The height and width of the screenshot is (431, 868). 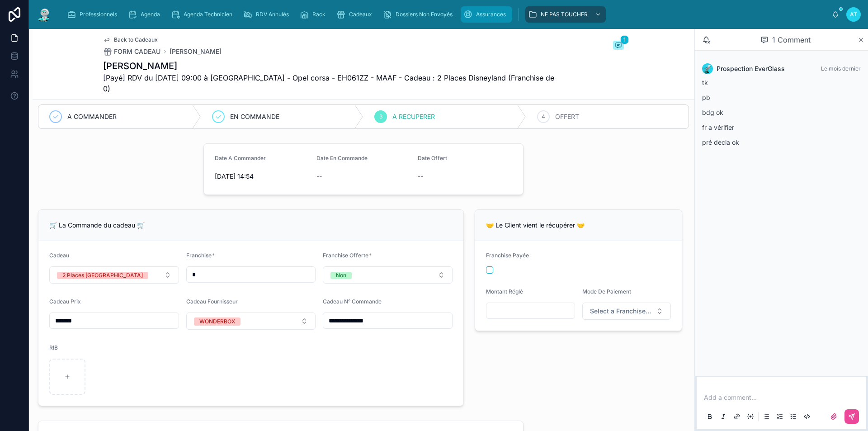 I want to click on div: Non, so click(x=341, y=275).